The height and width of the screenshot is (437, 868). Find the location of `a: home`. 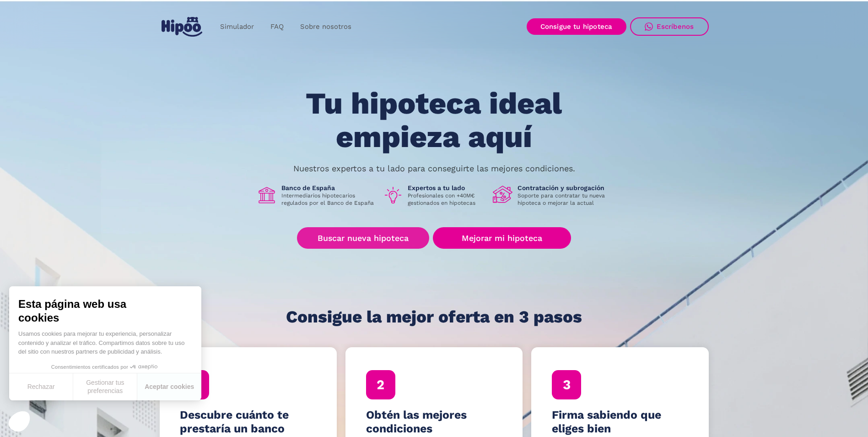

a: home is located at coordinates (182, 26).